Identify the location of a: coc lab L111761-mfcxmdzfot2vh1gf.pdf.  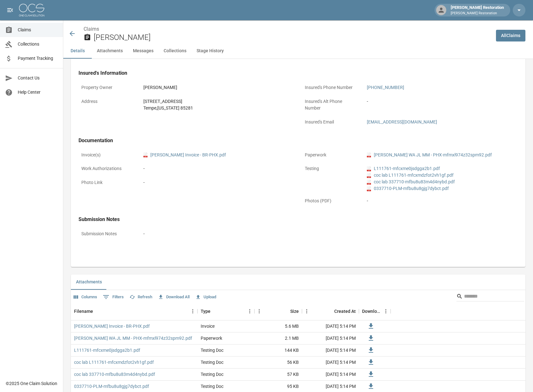
(114, 362).